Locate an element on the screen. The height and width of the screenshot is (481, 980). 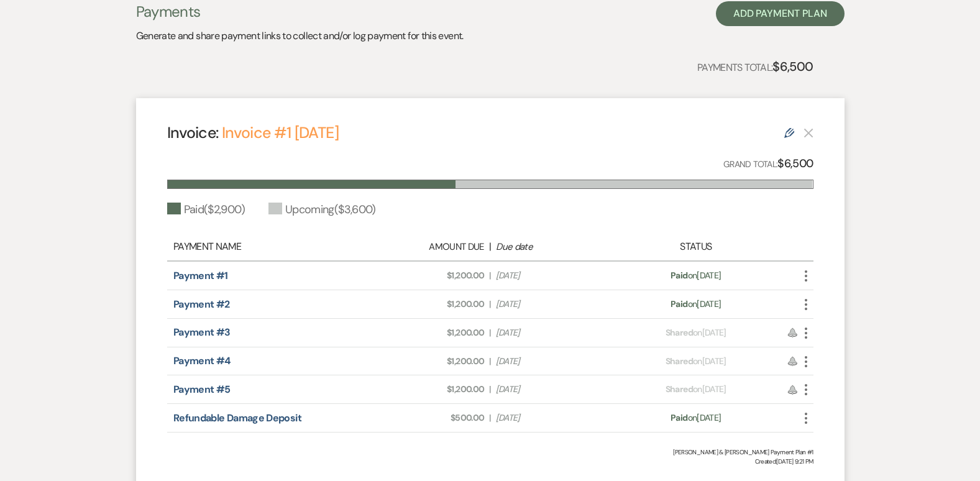
h3: Payments is located at coordinates (300, 12).